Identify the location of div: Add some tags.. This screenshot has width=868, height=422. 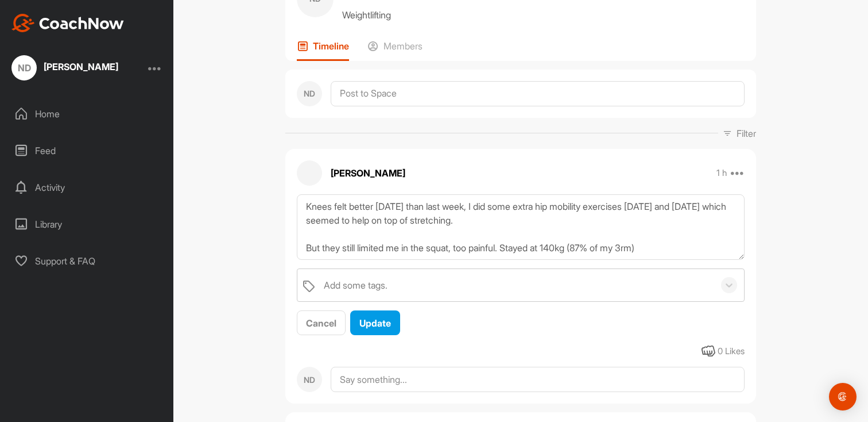
(355, 285).